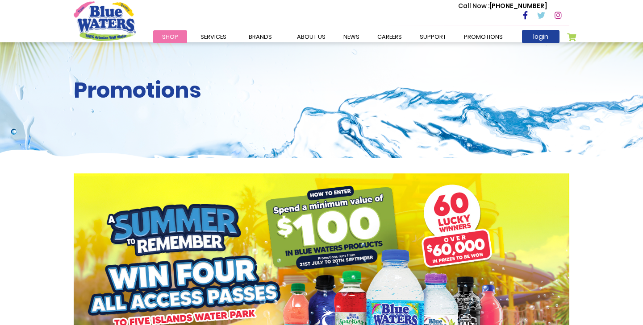 This screenshot has height=325, width=643. Describe the element at coordinates (541, 37) in the screenshot. I see `a: login` at that location.